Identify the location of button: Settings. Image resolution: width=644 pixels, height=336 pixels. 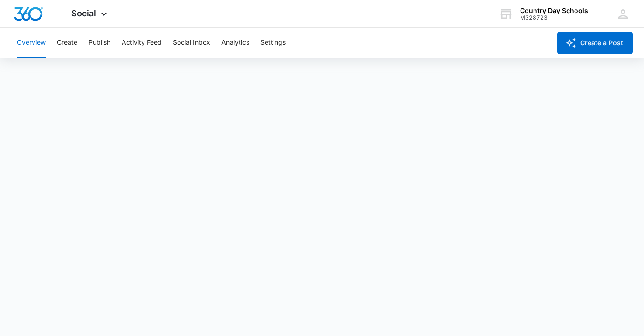
(273, 43).